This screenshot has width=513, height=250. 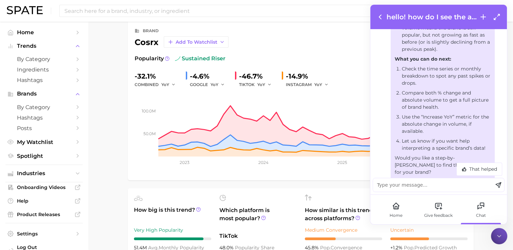 I want to click on a: Posts, so click(x=44, y=128).